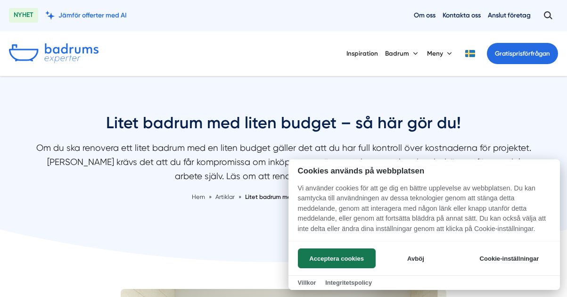 Image resolution: width=567 pixels, height=297 pixels. I want to click on h2: Cookies används på webbplatsen, so click(424, 171).